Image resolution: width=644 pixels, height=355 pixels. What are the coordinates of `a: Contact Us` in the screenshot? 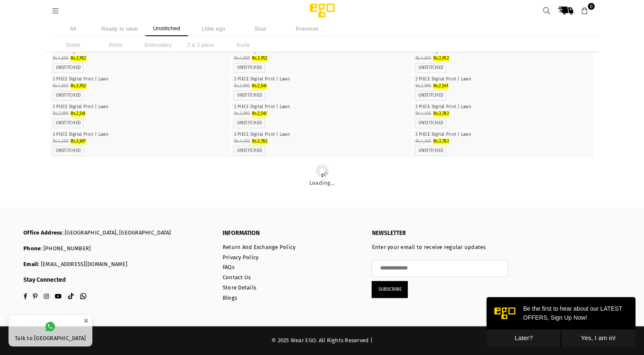 It's located at (236, 277).